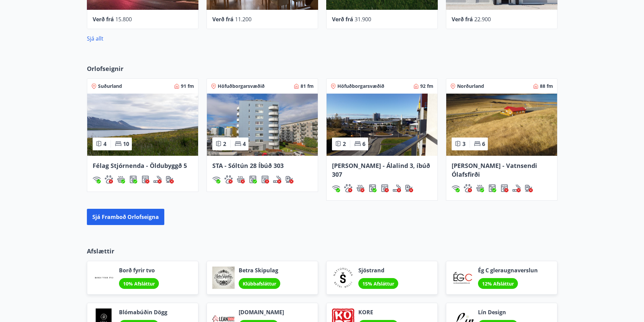 The image size is (644, 322). I want to click on span: 92 fm, so click(426, 87).